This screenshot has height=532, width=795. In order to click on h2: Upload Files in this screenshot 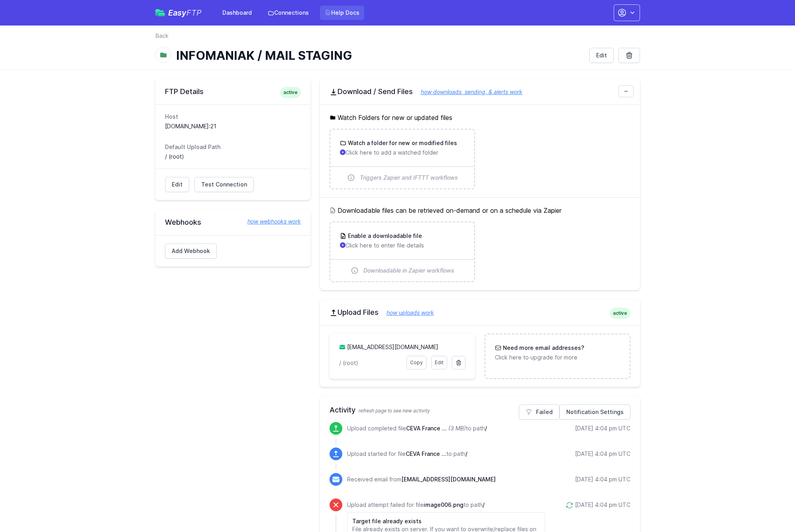, I will do `click(480, 313)`.